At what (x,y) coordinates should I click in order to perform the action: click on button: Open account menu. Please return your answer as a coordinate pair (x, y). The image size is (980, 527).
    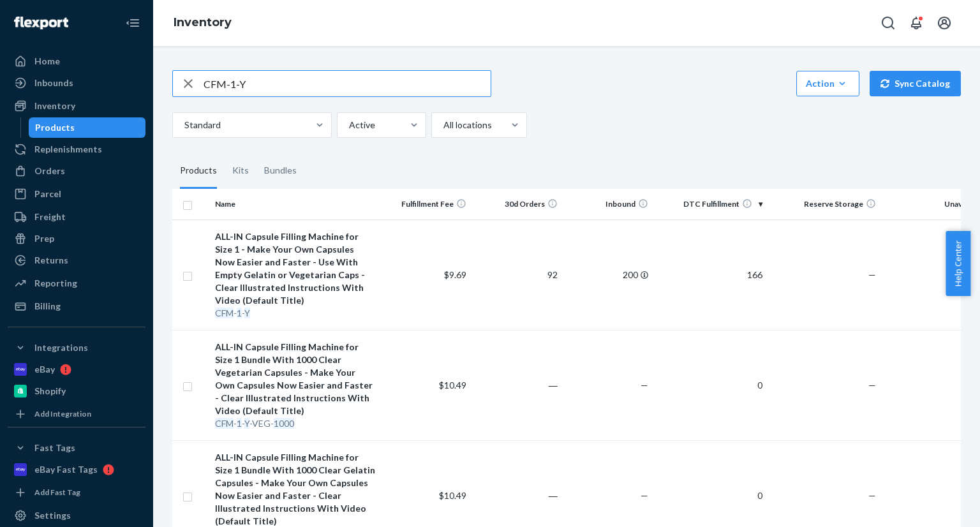
    Looking at the image, I should click on (944, 23).